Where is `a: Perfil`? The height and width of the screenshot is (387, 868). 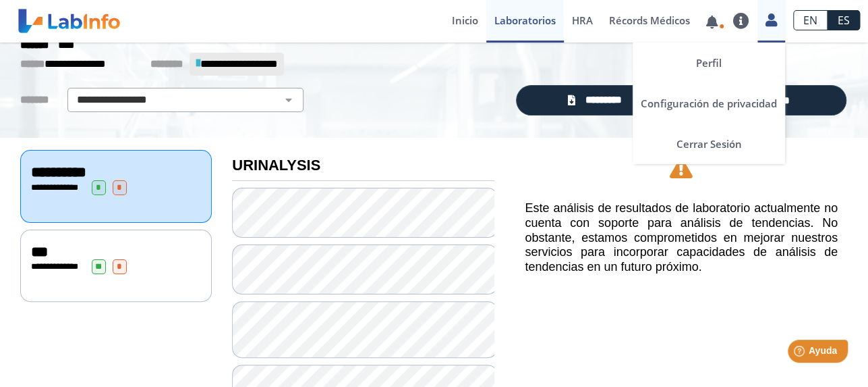 a: Perfil is located at coordinates (708, 63).